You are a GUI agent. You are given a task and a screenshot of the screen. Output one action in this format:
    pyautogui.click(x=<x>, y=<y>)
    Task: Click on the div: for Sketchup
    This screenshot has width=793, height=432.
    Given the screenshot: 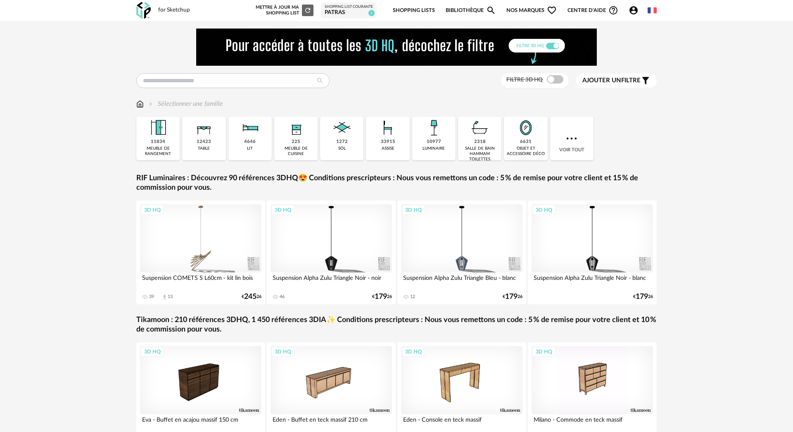 What is the action you would take?
    pyautogui.click(x=174, y=10)
    